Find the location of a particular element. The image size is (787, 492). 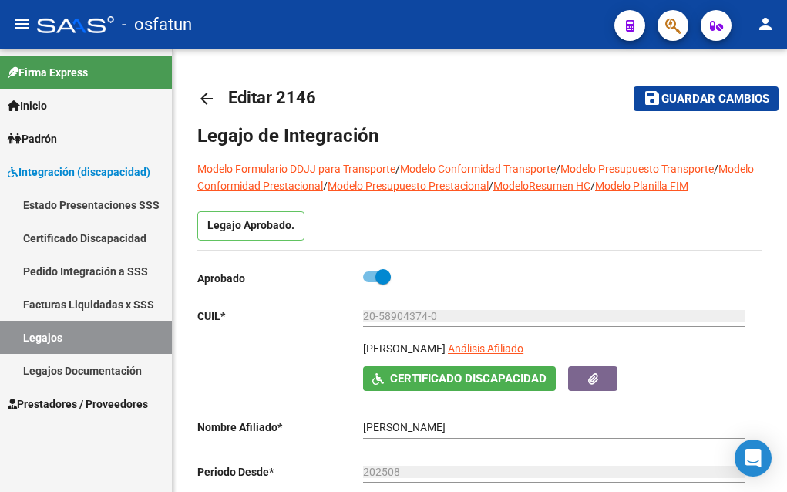

span: - osfatun is located at coordinates (156, 25).